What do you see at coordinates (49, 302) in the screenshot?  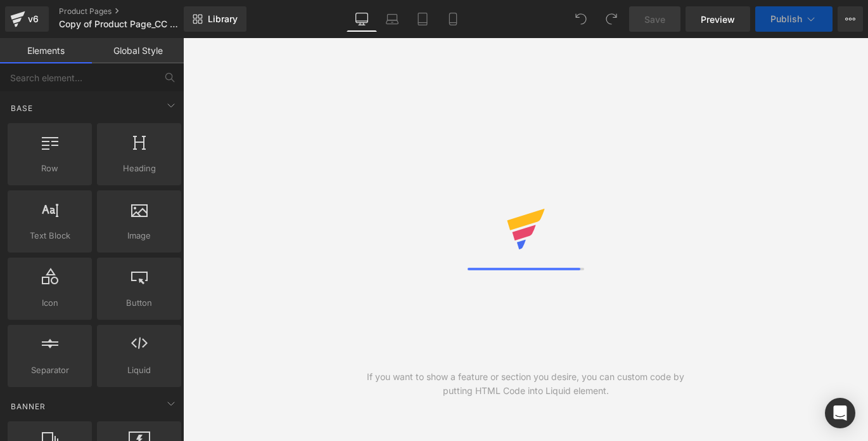 I see `span: Icon` at bounding box center [49, 302].